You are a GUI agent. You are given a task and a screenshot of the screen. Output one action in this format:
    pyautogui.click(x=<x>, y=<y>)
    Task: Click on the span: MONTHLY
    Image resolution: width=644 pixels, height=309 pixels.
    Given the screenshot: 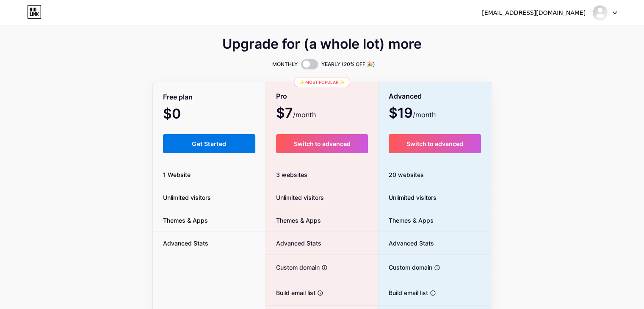 What is the action you would take?
    pyautogui.click(x=285, y=64)
    